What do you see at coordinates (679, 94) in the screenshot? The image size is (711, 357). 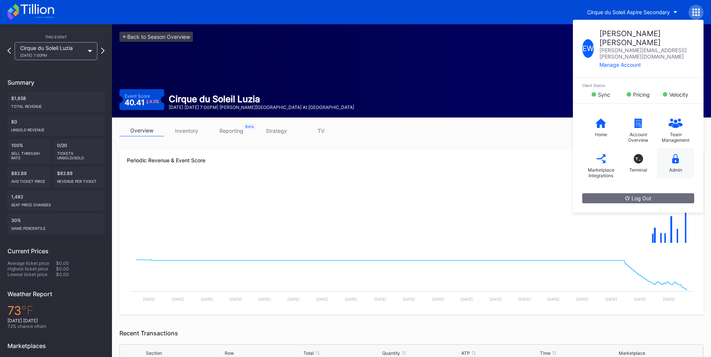 I see `div: Velocity` at bounding box center [679, 94].